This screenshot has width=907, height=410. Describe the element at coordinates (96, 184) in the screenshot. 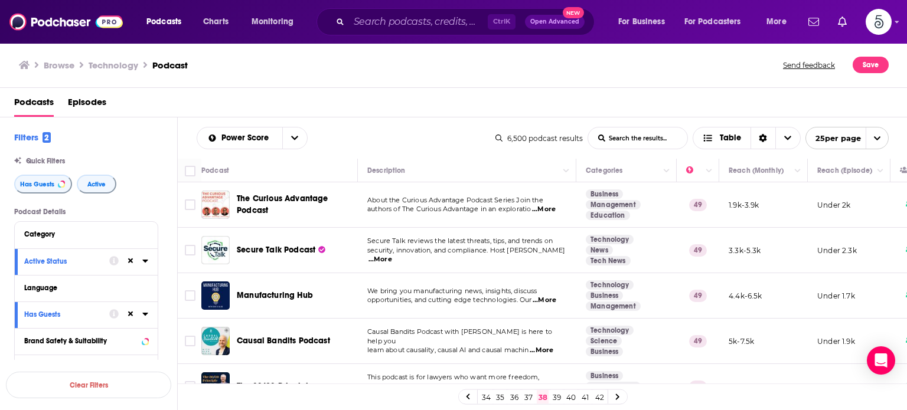

I see `span: Active` at that location.